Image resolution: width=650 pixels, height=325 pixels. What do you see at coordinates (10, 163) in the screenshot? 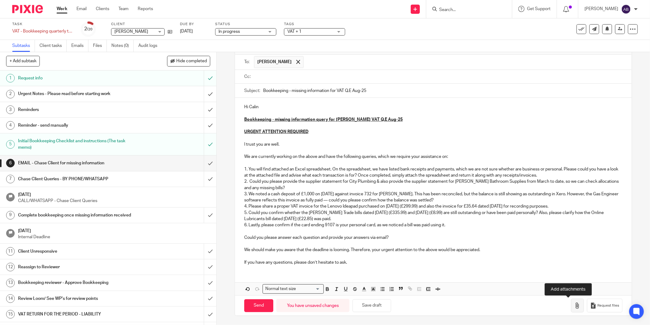
I see `div: 6` at bounding box center [10, 163].